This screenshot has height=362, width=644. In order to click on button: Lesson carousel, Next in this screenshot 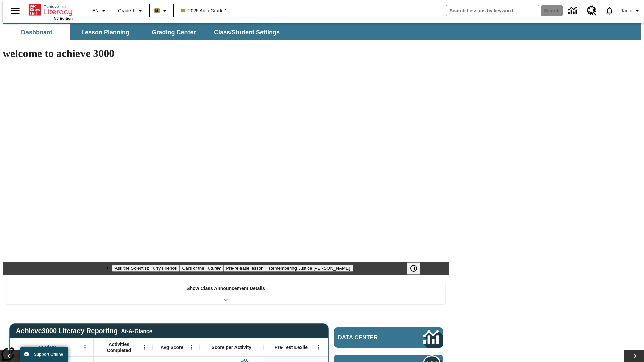, I will do `click(633, 356)`.